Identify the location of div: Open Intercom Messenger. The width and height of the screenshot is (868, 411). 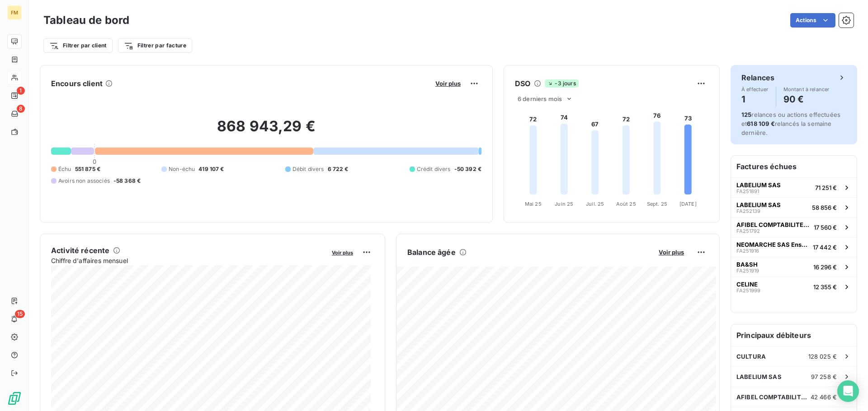
(847, 391).